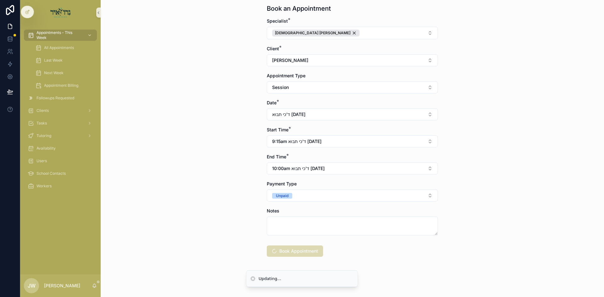 The image size is (604, 297). I want to click on a: Appointments - This Week, so click(60, 35).